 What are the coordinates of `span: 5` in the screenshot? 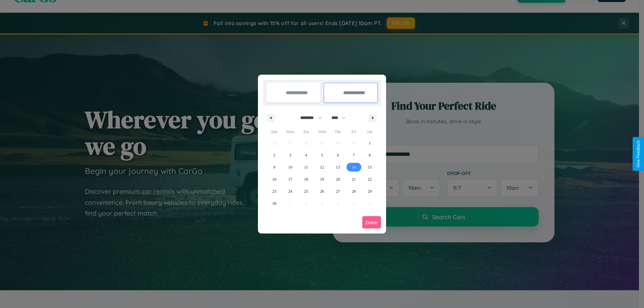 It's located at (322, 155).